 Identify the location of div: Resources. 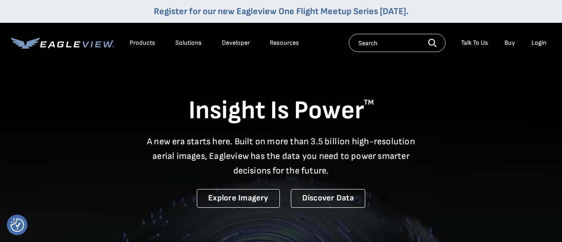
(284, 43).